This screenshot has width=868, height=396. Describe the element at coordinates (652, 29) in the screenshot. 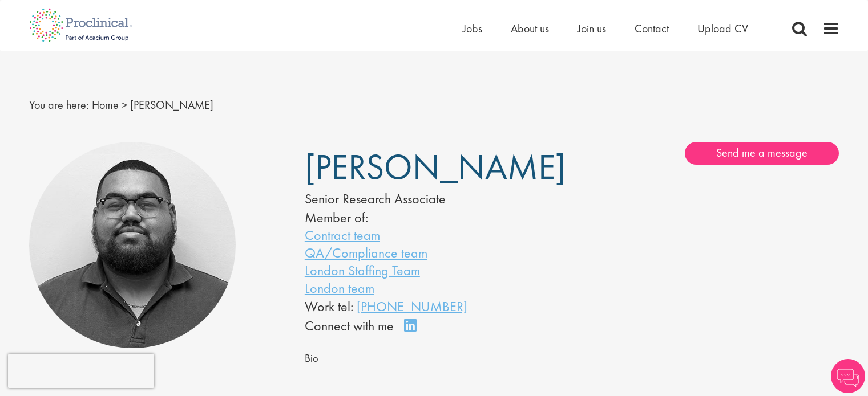

I see `a: Contact` at that location.